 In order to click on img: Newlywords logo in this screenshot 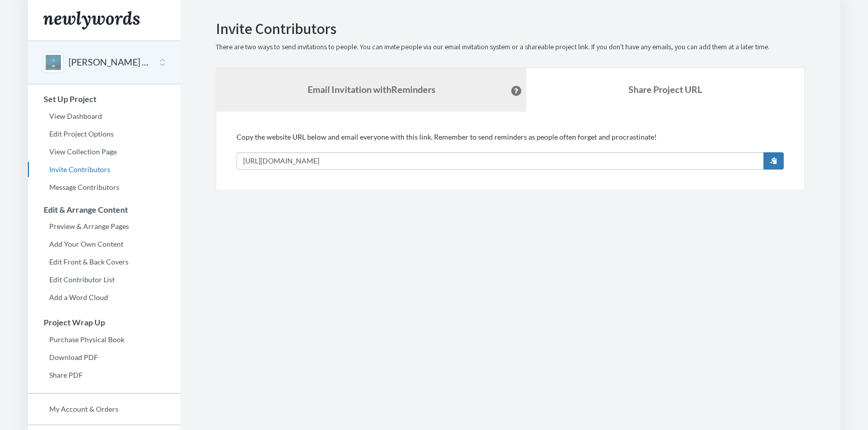, I will do `click(91, 20)`.